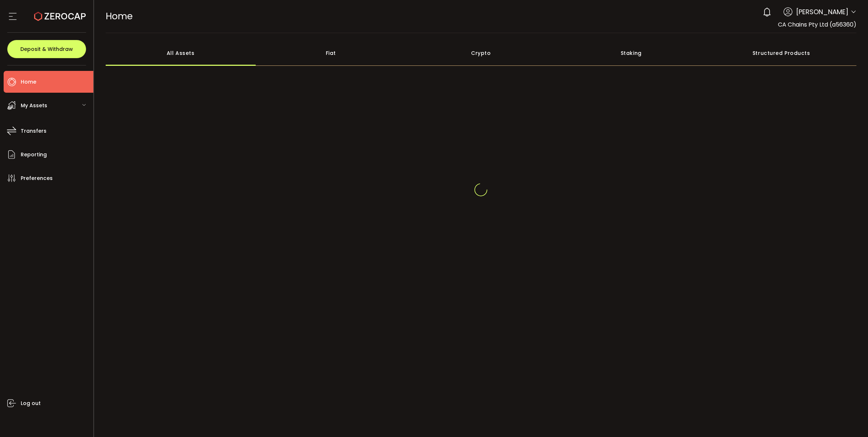 This screenshot has height=437, width=868. What do you see at coordinates (331, 53) in the screenshot?
I see `div: Fiat` at bounding box center [331, 53].